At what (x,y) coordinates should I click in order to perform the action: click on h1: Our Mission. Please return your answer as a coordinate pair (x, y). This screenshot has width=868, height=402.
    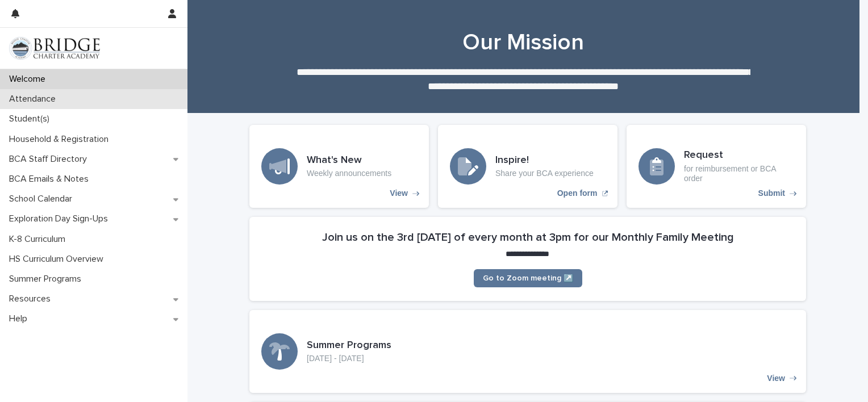
    Looking at the image, I should click on (524, 43).